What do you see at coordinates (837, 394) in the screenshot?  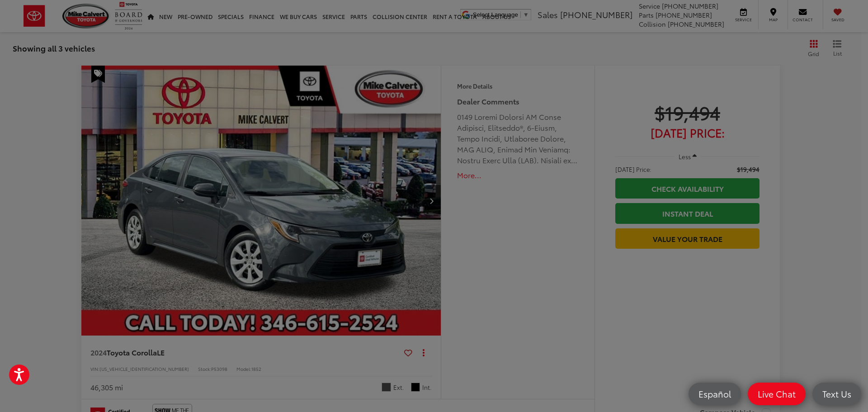 I see `a: Text Us` at bounding box center [837, 394].